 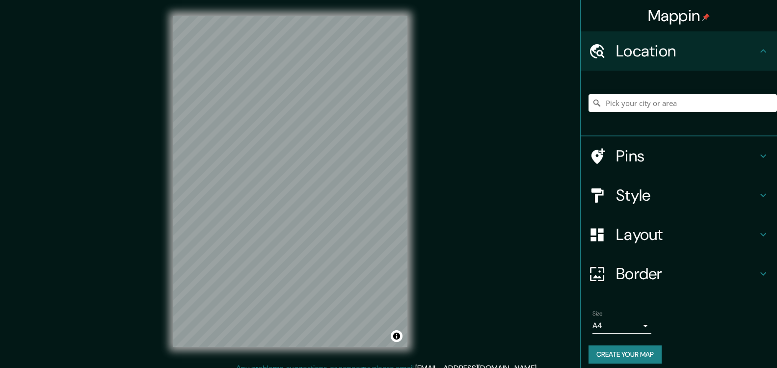 What do you see at coordinates (679, 235) in the screenshot?
I see `div: Layout` at bounding box center [679, 235].